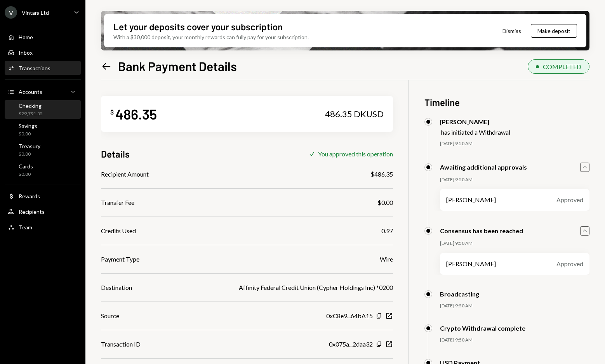 Image resolution: width=605 pixels, height=364 pixels. Describe the element at coordinates (110, 316) in the screenshot. I see `div: Source` at that location.